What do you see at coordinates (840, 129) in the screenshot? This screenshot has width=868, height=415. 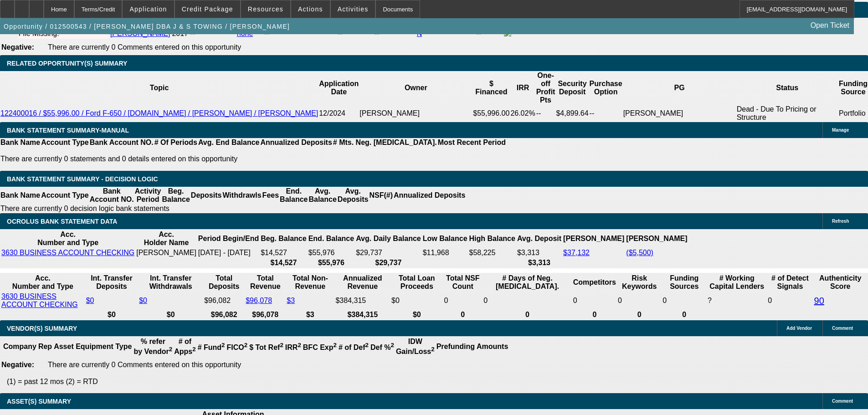 I see `span: Manage` at bounding box center [840, 129].